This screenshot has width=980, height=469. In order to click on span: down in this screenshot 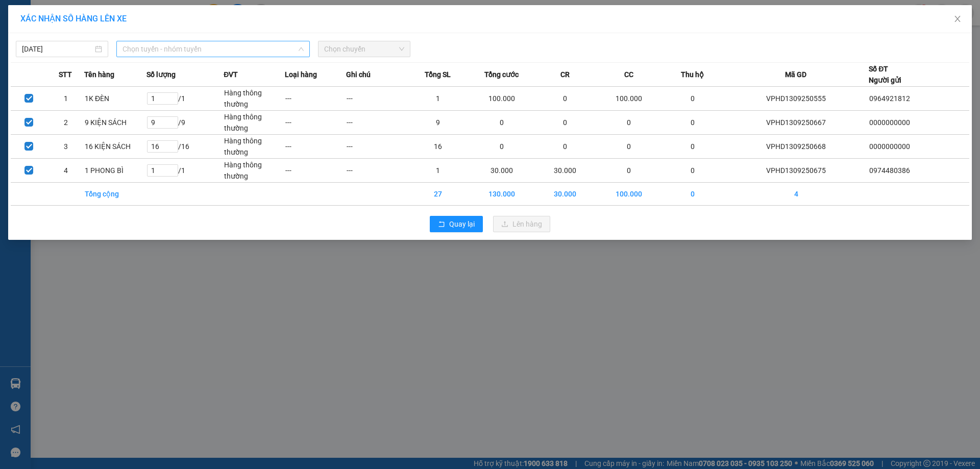, I will do `click(301, 49)`.